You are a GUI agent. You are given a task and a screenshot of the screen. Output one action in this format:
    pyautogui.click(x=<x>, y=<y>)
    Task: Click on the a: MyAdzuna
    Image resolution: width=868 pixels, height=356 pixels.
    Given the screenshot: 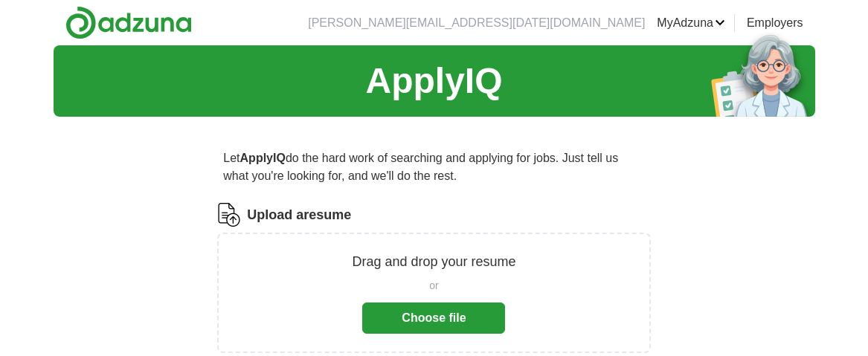 What is the action you would take?
    pyautogui.click(x=691, y=23)
    